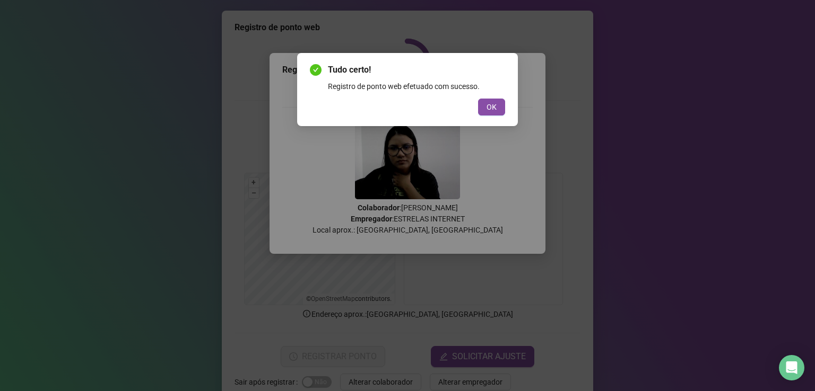 The height and width of the screenshot is (391, 815). What do you see at coordinates (491, 107) in the screenshot?
I see `button: OK` at bounding box center [491, 107].